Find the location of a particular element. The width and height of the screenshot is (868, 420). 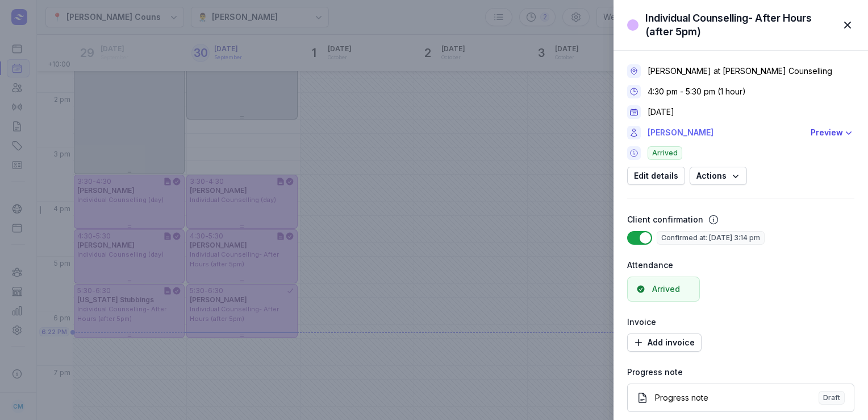

div: Preview is located at coordinates (827, 132).